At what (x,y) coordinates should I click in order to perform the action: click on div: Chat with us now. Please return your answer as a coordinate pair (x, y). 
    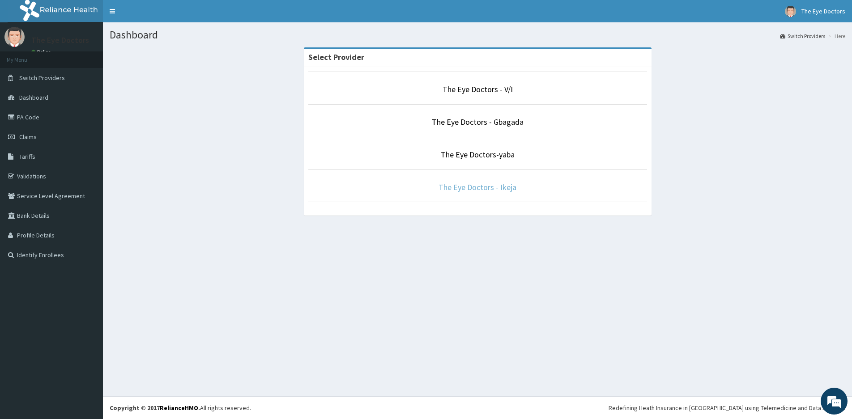
    Looking at the image, I should click on (98, 56).